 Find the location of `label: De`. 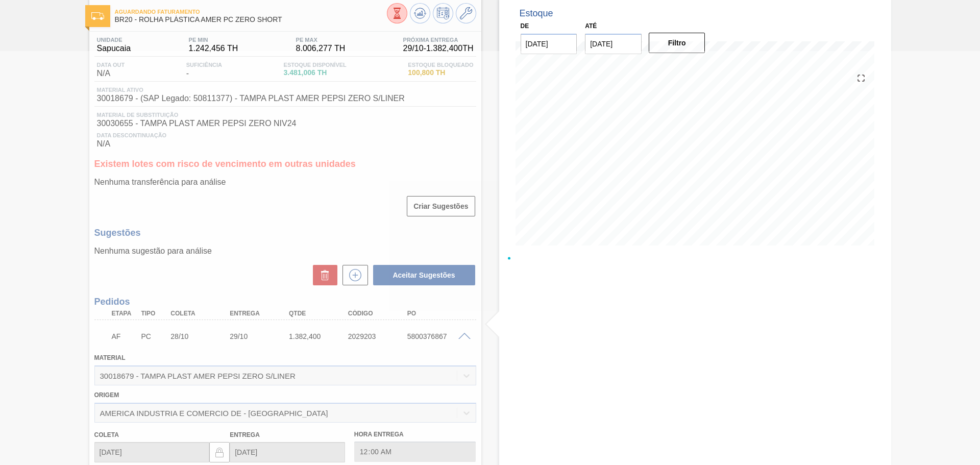

label: De is located at coordinates (524, 26).